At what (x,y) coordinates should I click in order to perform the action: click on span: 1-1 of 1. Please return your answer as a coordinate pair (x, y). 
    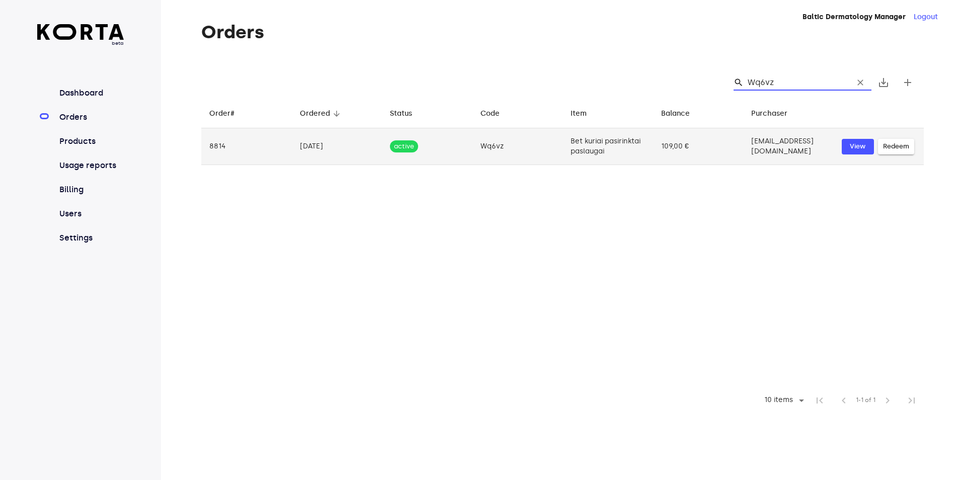
    Looking at the image, I should click on (866, 401).